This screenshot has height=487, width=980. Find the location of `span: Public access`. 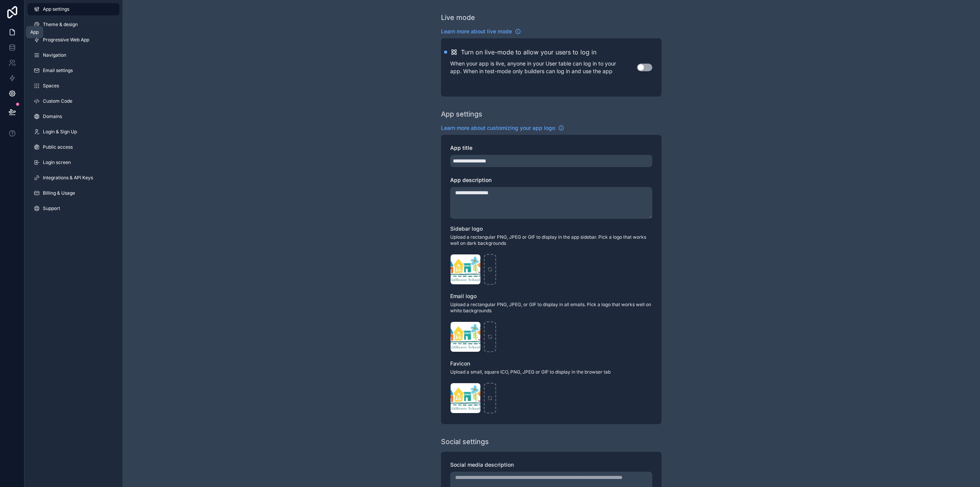

span: Public access is located at coordinates (58, 147).